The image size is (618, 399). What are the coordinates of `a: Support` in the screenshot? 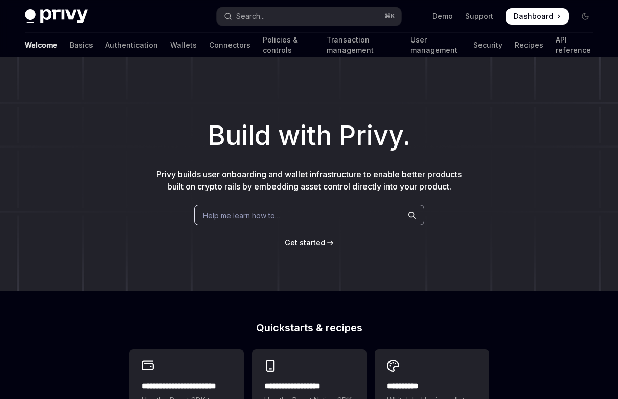 It's located at (479, 16).